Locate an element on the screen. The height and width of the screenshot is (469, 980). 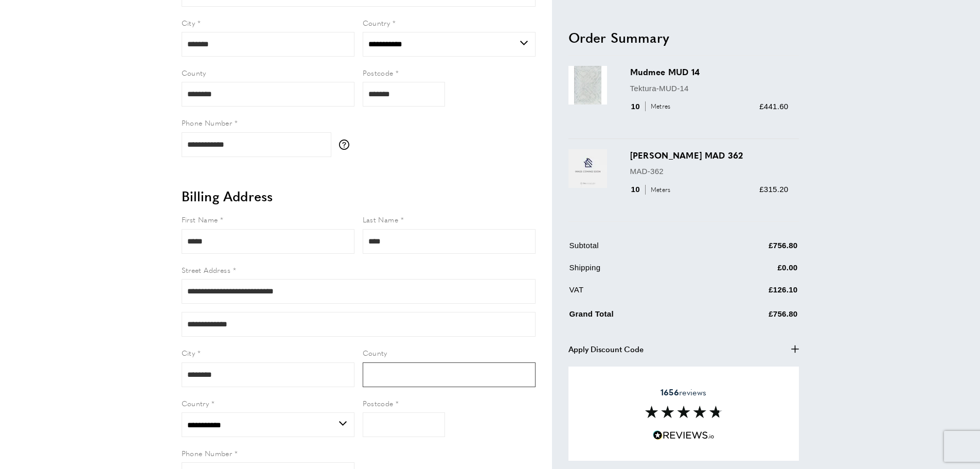
span: First Name is located at coordinates (199, 219).